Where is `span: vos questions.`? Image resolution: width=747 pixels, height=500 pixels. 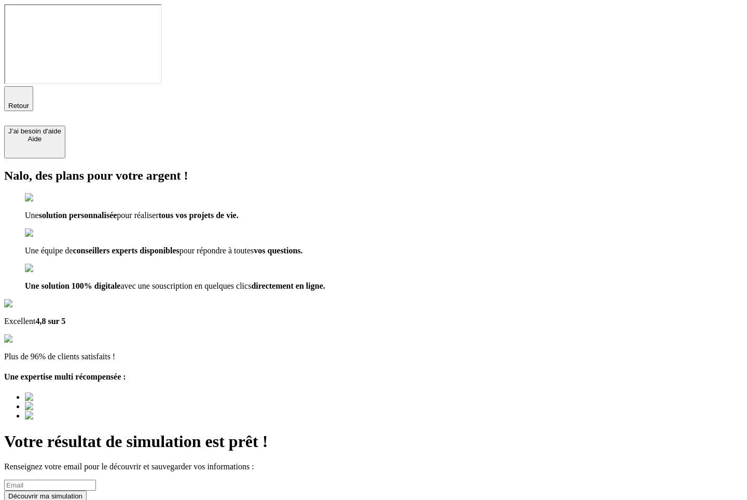
span: vos questions. is located at coordinates (278, 250).